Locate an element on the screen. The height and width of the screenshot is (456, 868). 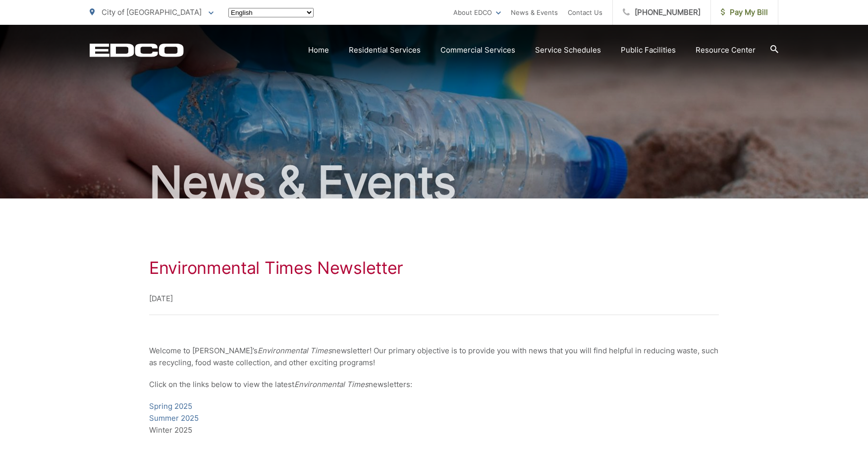
span: Pay My Bill is located at coordinates (745, 12).